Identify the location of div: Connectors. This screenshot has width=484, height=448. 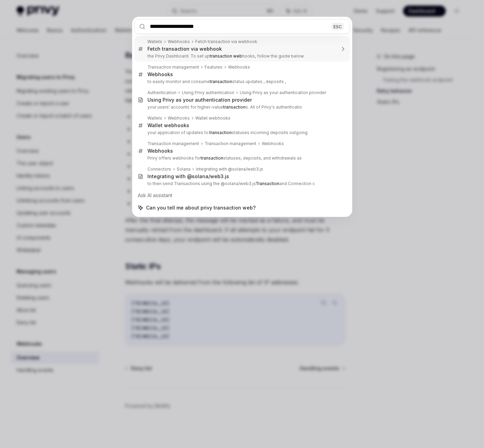
(159, 169).